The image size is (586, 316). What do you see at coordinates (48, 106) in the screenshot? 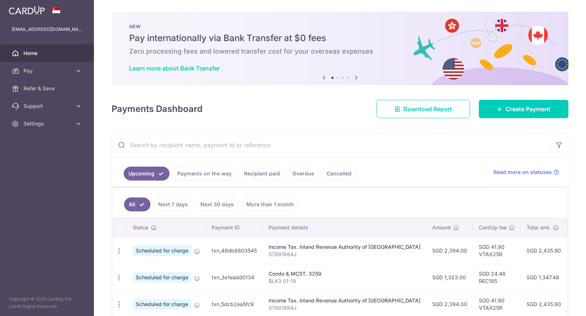
I see `span: Support` at bounding box center [48, 106].